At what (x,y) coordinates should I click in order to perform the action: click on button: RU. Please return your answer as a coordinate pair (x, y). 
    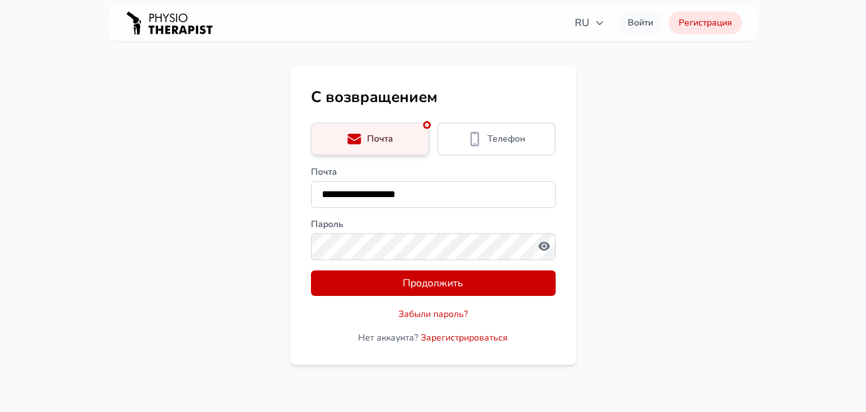
    Looking at the image, I should click on (590, 23).